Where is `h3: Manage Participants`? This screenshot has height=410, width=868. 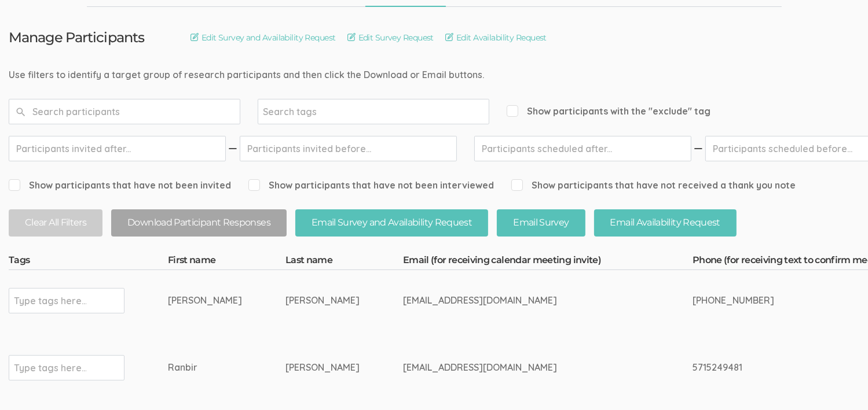
h3: Manage Participants is located at coordinates (76, 38).